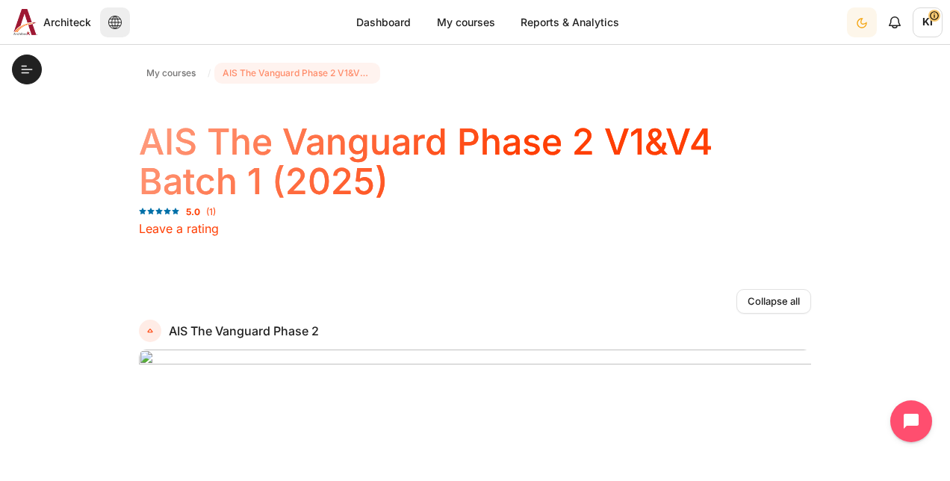  I want to click on span: My courses, so click(171, 73).